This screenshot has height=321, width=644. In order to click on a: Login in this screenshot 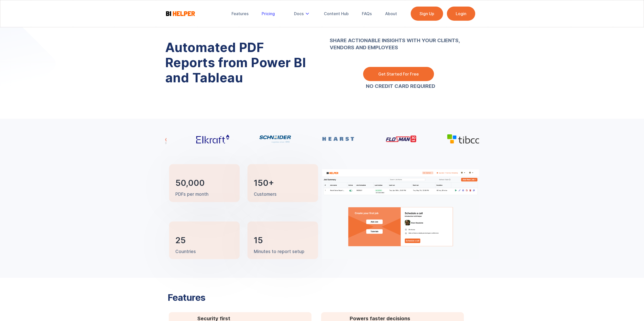, I will do `click(461, 14)`.